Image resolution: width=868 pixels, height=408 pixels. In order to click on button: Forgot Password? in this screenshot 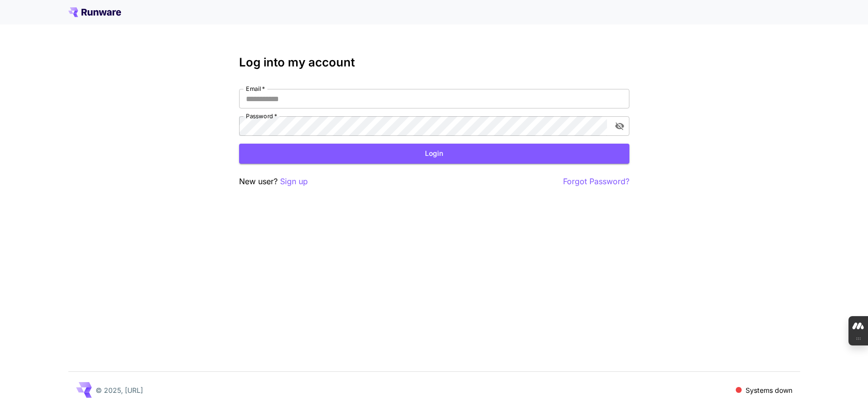, I will do `click(597, 181)`.